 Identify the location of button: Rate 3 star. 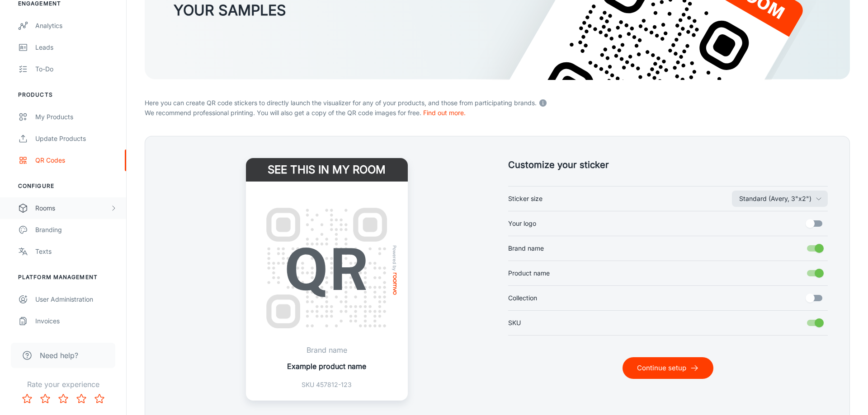
(63, 399).